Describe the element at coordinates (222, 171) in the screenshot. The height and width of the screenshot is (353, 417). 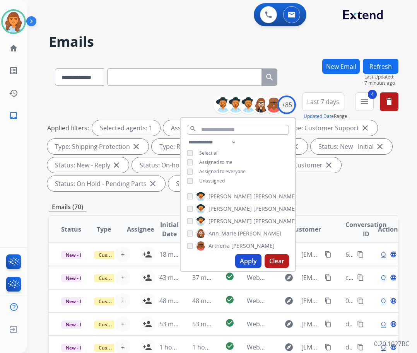
I see `span: Assigned to everyone` at that location.